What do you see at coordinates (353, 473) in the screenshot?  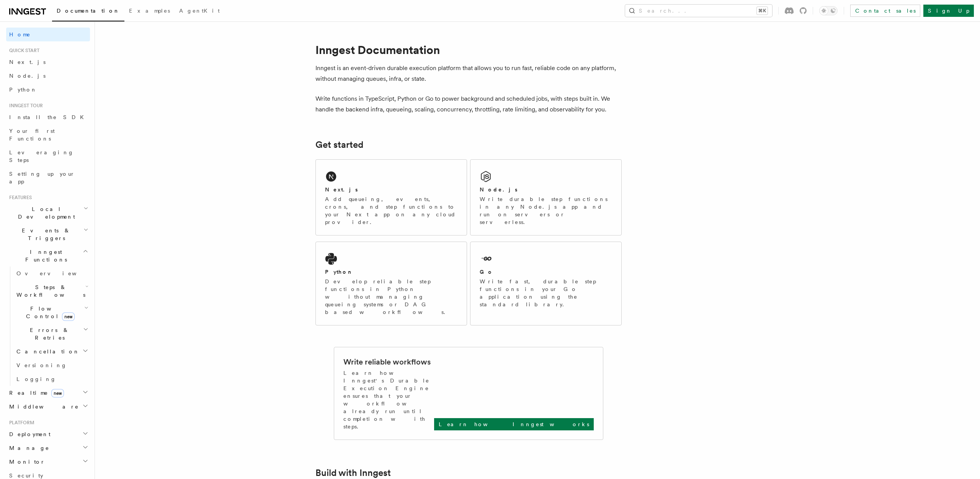 I see `a: Build with Inngest` at bounding box center [353, 473].